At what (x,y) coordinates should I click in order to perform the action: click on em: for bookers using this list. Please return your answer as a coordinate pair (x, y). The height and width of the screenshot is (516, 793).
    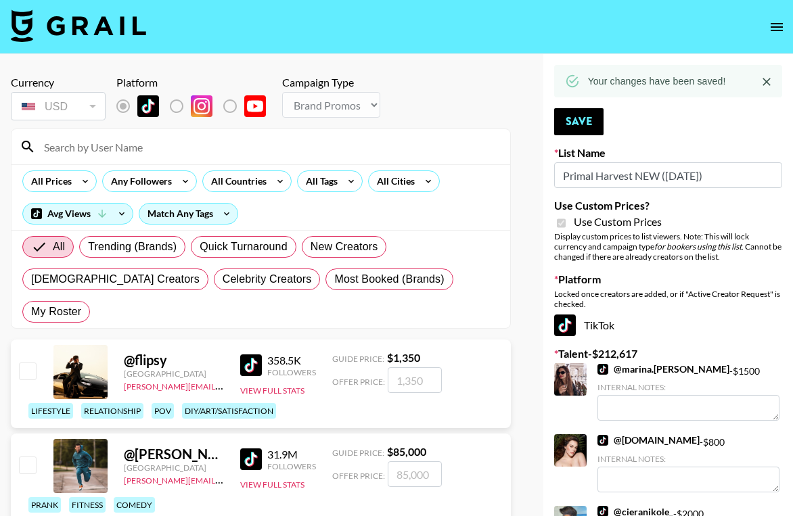
    Looking at the image, I should click on (697, 246).